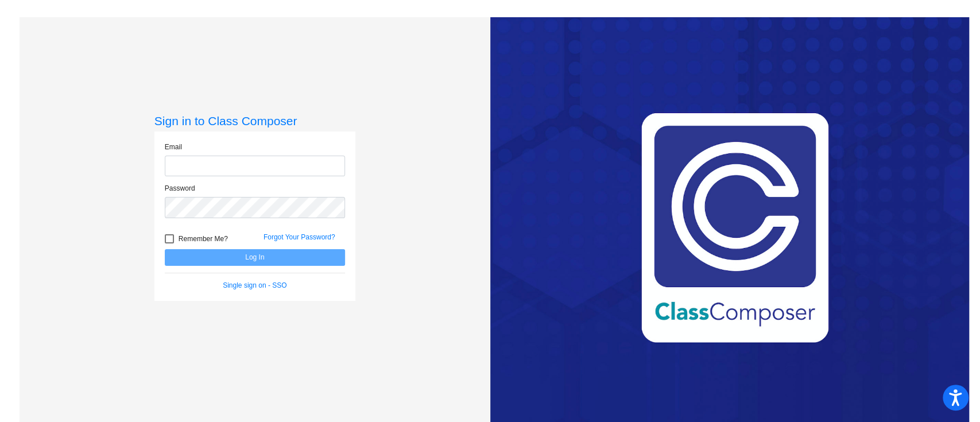 The height and width of the screenshot is (422, 980). What do you see at coordinates (203, 239) in the screenshot?
I see `span: Remember Me?` at bounding box center [203, 239].